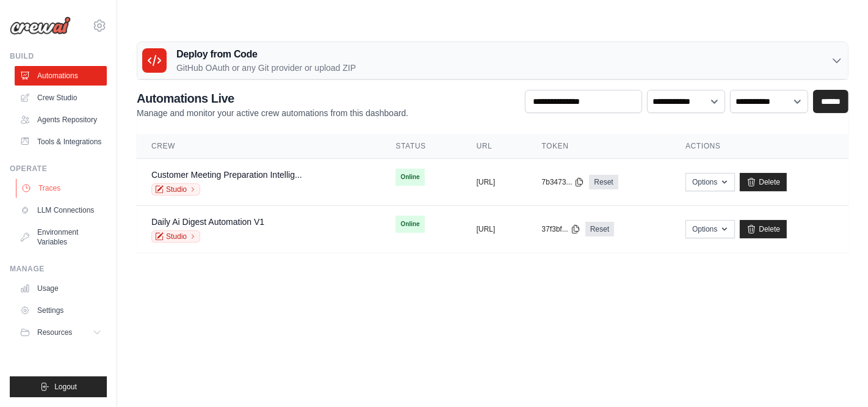 Image resolution: width=868 pixels, height=407 pixels. I want to click on a: LLM Connections, so click(60, 210).